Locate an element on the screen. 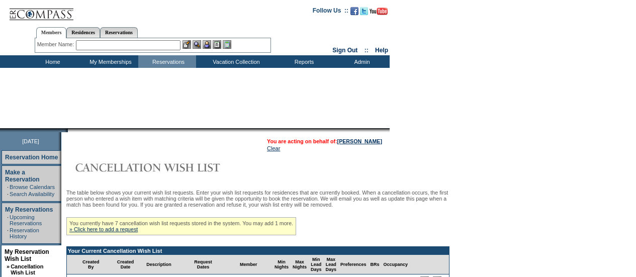 Image resolution: width=636 pixels, height=277 pixels. img: Impersonate is located at coordinates (207, 44).